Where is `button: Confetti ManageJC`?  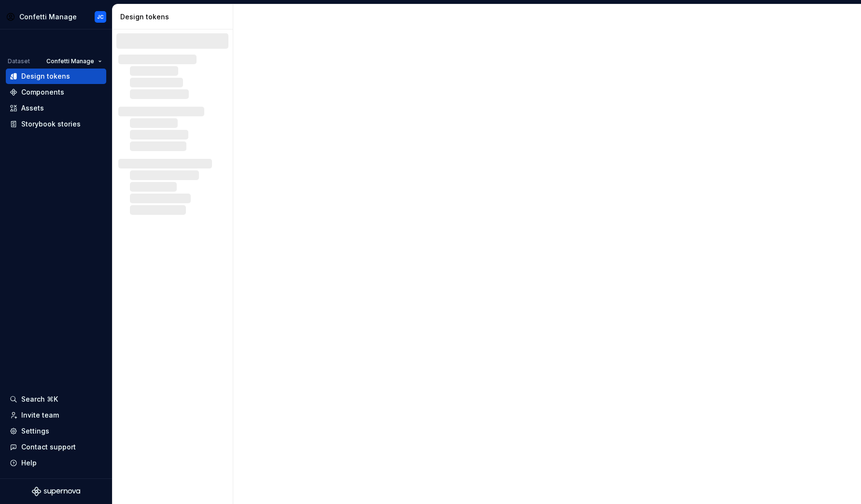 button: Confetti ManageJC is located at coordinates (56, 16).